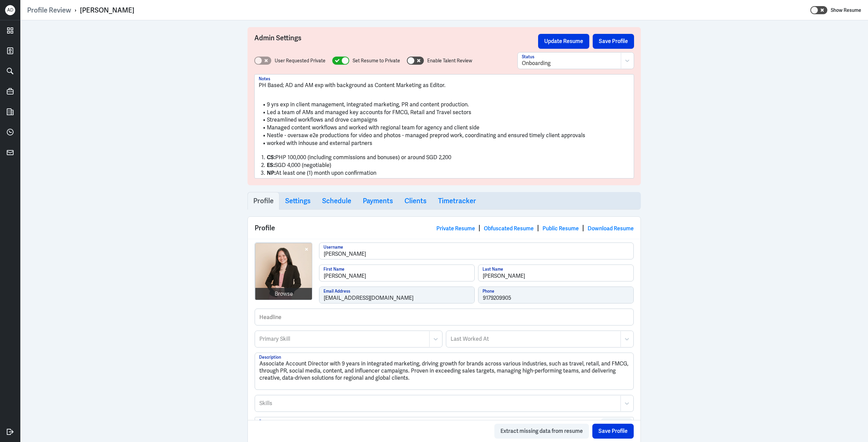 Image resolution: width=868 pixels, height=442 pixels. I want to click on input: Username, so click(477, 251).